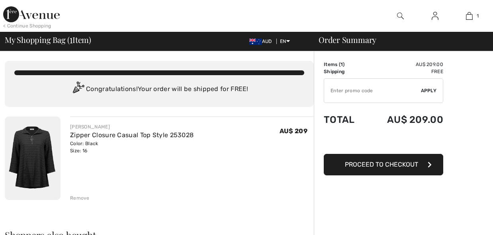 The image size is (493, 235). What do you see at coordinates (435, 16) in the screenshot?
I see `a: Sign In` at bounding box center [435, 16].